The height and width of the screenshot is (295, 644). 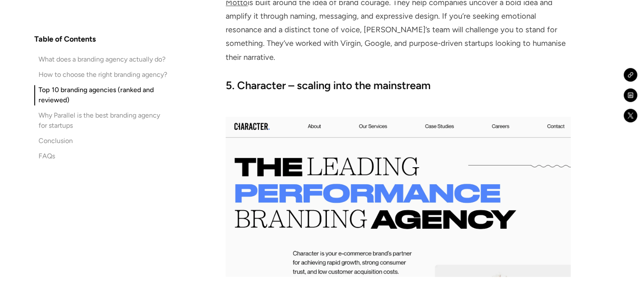 What do you see at coordinates (65, 39) in the screenshot?
I see `h4: Table of Contents` at bounding box center [65, 39].